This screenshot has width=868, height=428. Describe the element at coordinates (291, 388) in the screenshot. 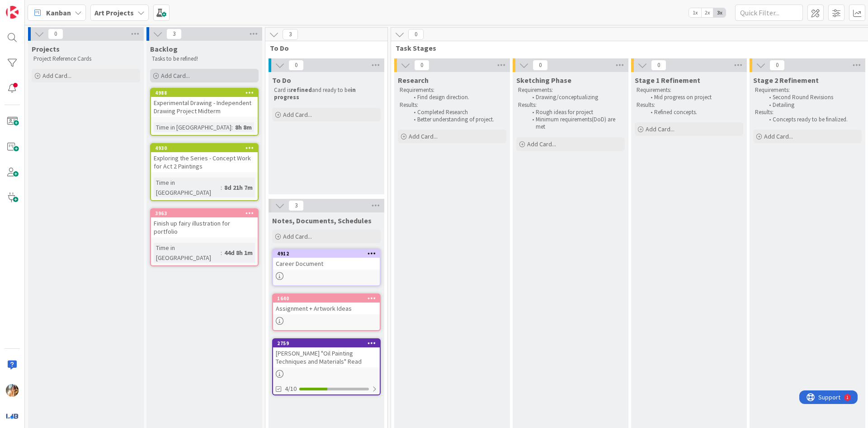

I see `span: 4/10` at that location.